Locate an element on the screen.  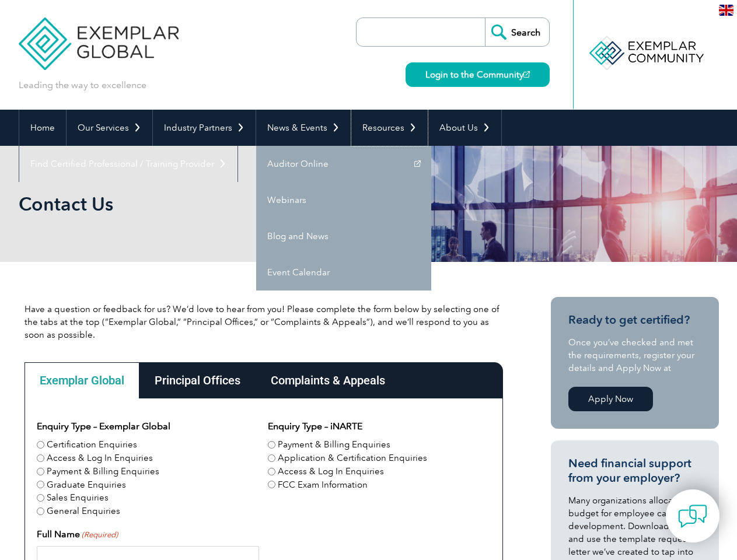
h3: Need financial support from your employer? is located at coordinates (635, 471).